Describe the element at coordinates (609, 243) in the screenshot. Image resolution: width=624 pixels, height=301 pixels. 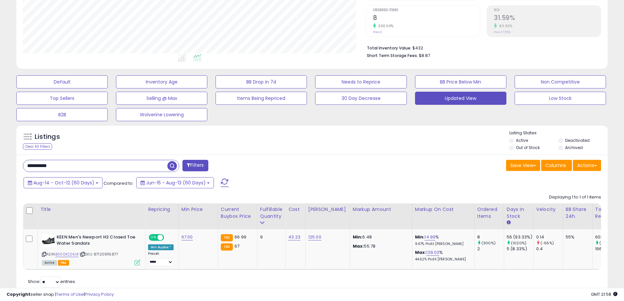
I see `small: (262.08%)` at that location.